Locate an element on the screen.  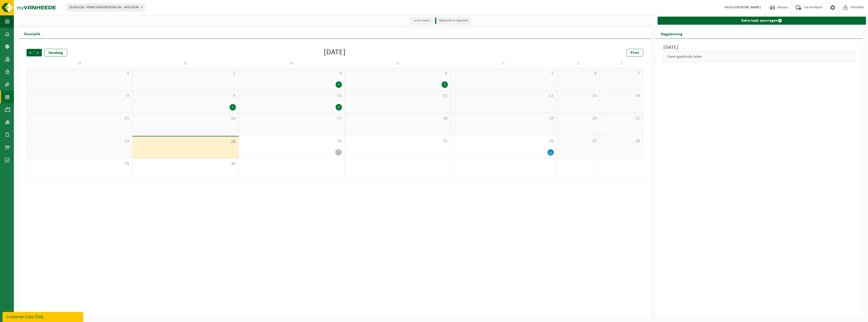
span: 2 is located at coordinates (185, 73).